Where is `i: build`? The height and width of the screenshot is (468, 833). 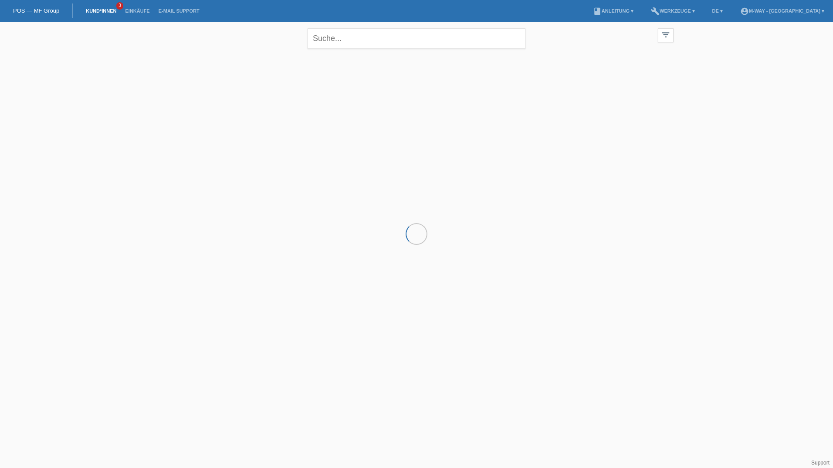
i: build is located at coordinates (655, 11).